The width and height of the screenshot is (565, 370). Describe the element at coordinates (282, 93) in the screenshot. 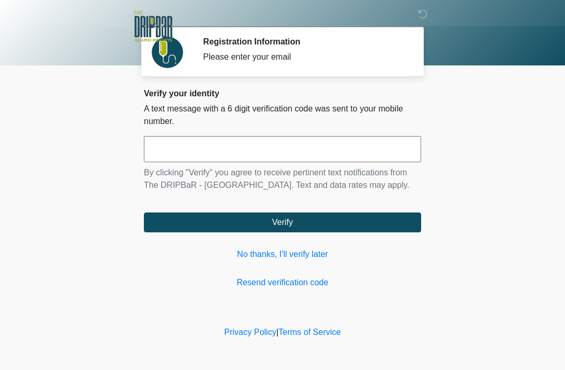

I see `h2: Verify your identity` at that location.